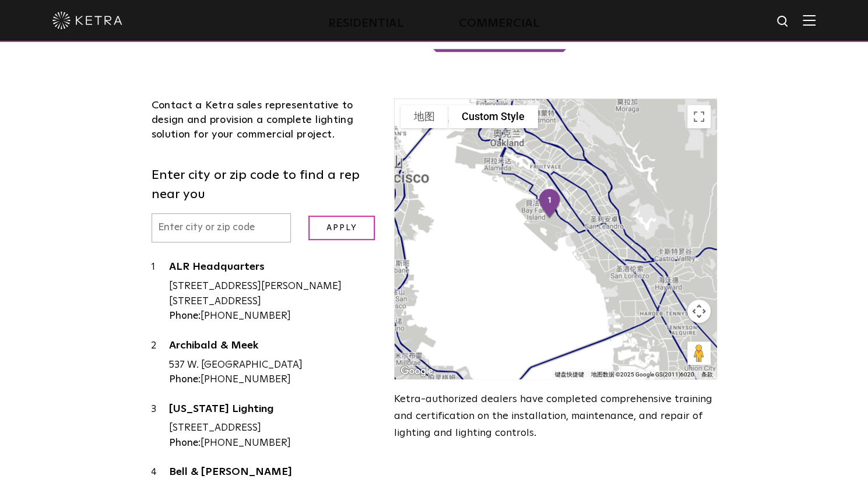  I want to click on input: Enter city or zip code, so click(221, 228).